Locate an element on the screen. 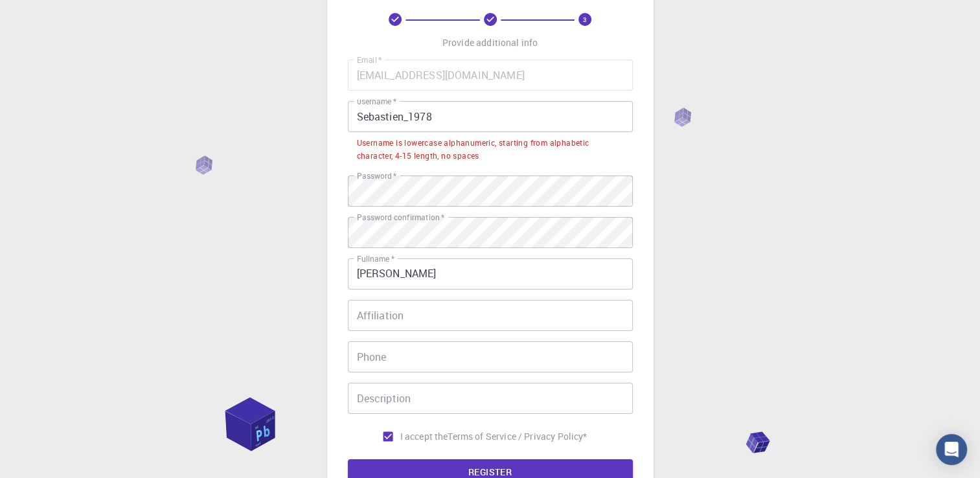 The image size is (980, 478). label: Password is located at coordinates (376, 176).